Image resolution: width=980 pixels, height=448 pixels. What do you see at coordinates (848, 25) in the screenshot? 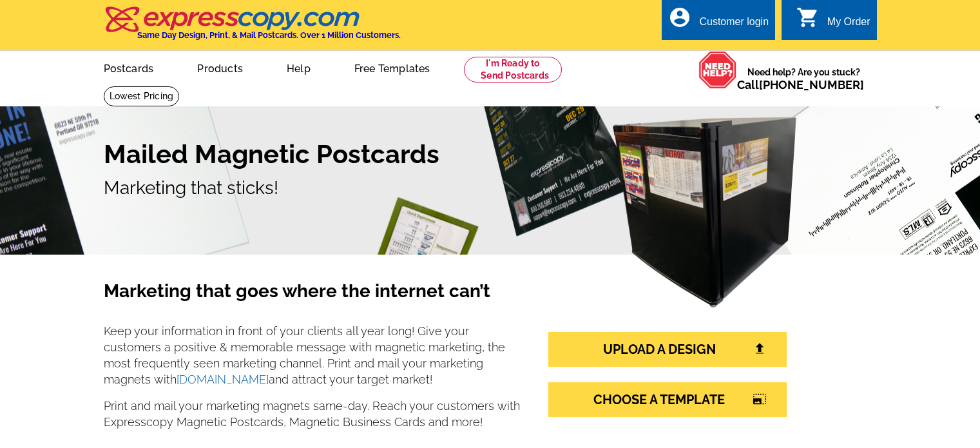
I see `div: My Order` at bounding box center [848, 25].